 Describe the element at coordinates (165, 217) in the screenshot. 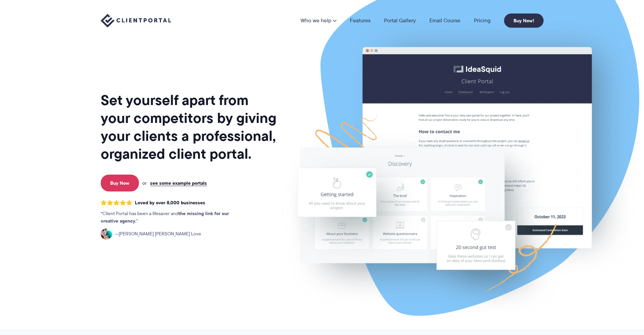

I see `strong: the missing link for our creative agency` at that location.